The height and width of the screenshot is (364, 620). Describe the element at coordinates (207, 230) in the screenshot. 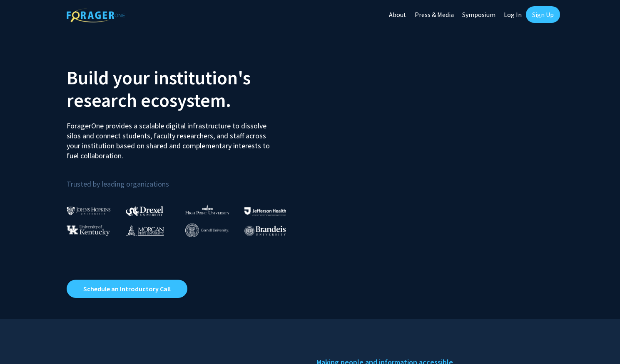

I see `img: Cornell University` at that location.